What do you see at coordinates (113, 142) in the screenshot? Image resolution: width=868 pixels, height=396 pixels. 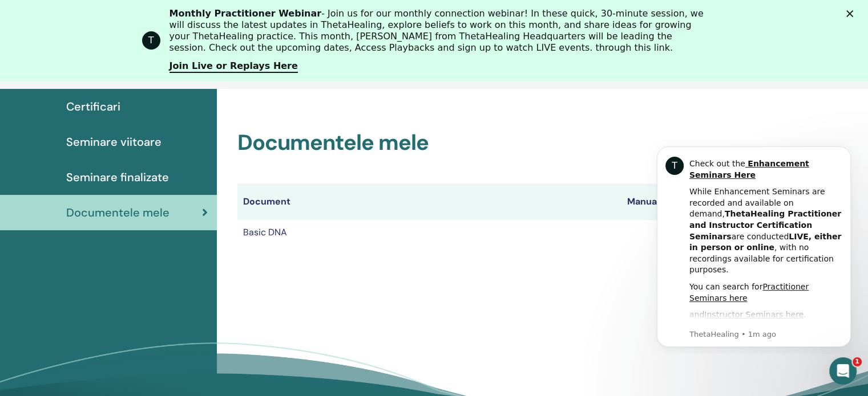 I see `span: Seminare viitoare` at bounding box center [113, 142].